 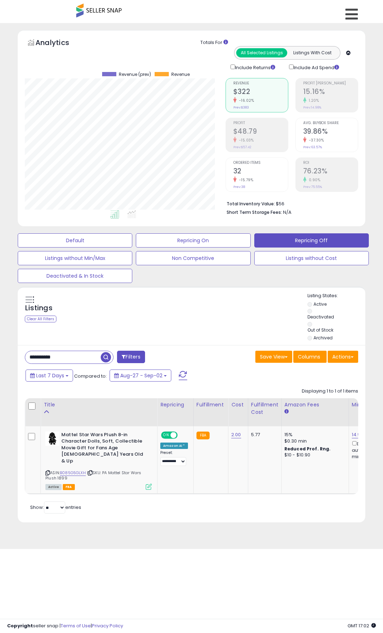 What do you see at coordinates (312, 107) in the screenshot?
I see `small: Prev: 14.98%` at bounding box center [312, 107].